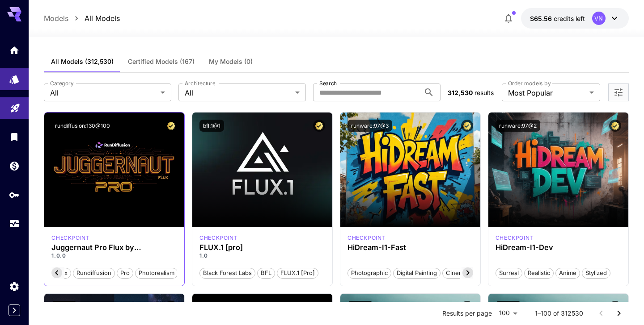  Describe the element at coordinates (161, 62) in the screenshot. I see `span: Certified Models (167)` at that location.